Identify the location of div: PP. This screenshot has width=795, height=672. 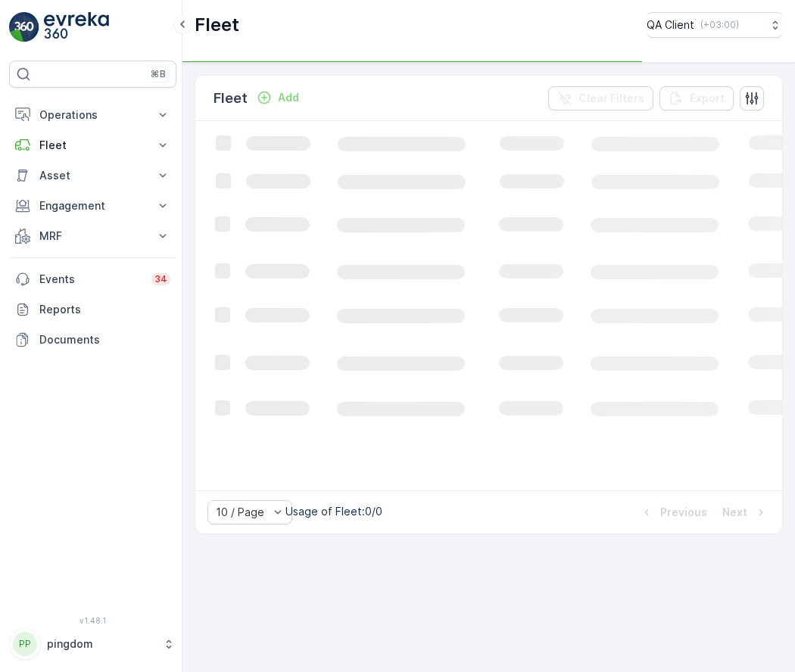
(25, 644).